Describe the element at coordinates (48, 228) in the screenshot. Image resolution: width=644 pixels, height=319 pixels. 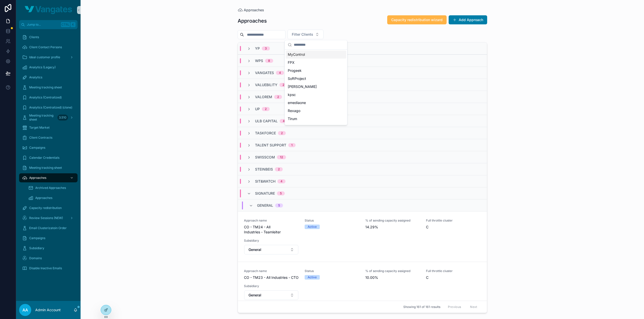
I see `span: Email Clusterizatoin Order` at that location.